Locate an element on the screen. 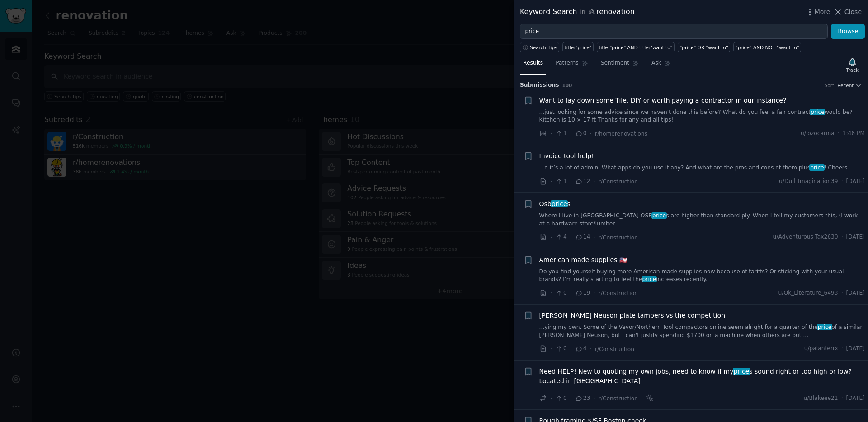  span: More is located at coordinates (822, 12).